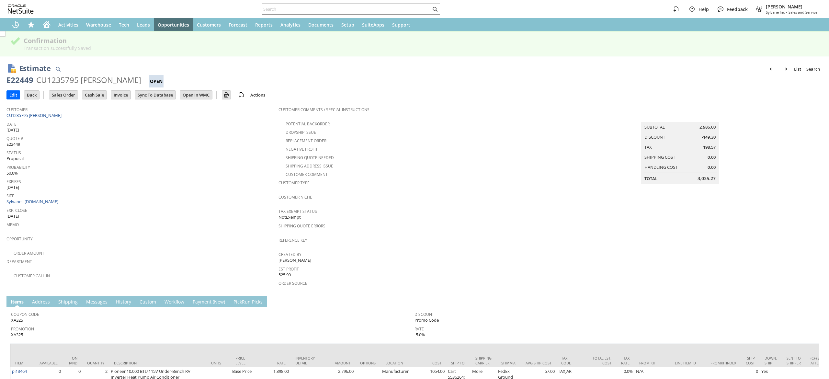  I want to click on div: Shipping Carrier, so click(483, 360).